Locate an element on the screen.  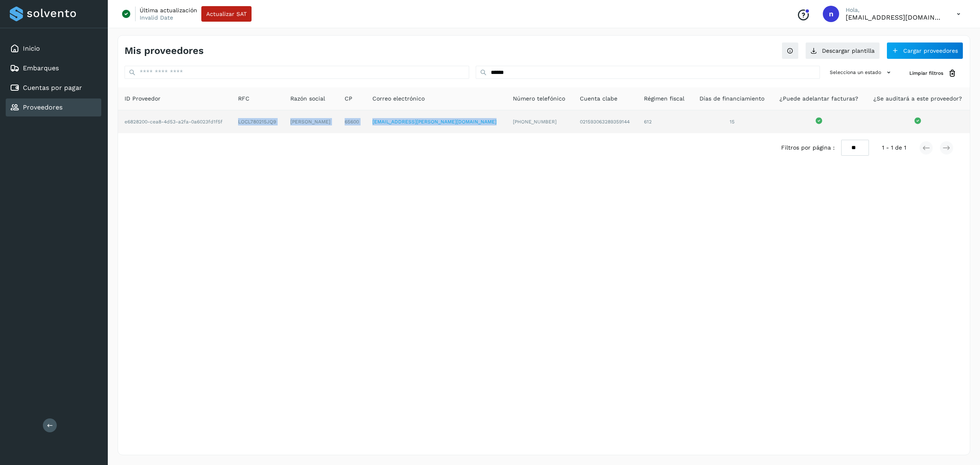
span: Días de financiamiento is located at coordinates (731, 98).